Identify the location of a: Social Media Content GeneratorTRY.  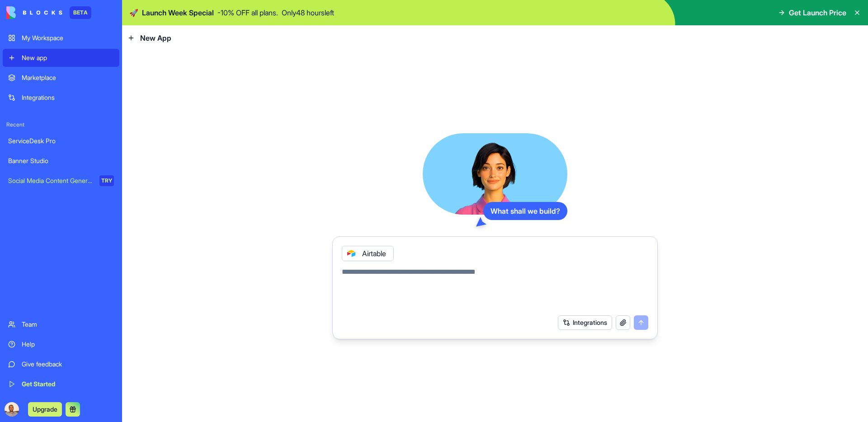
(61, 180).